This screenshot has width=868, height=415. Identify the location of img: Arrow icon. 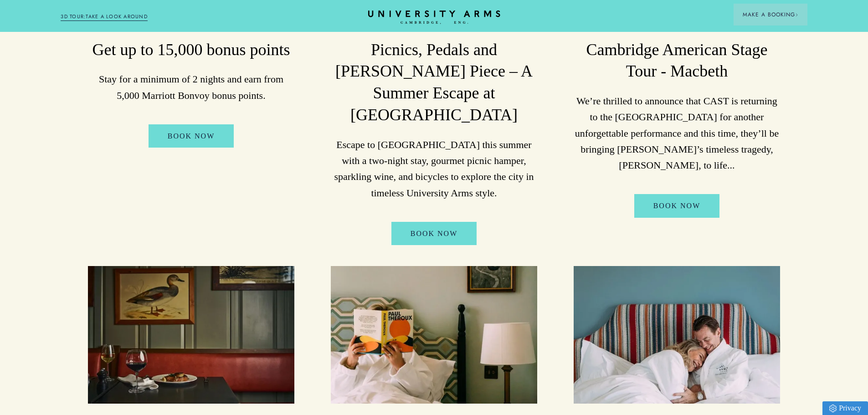
(796, 14).